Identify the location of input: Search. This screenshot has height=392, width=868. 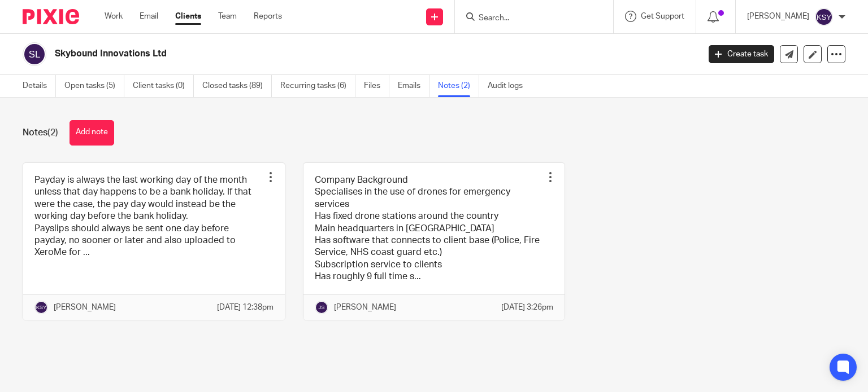
(528, 19).